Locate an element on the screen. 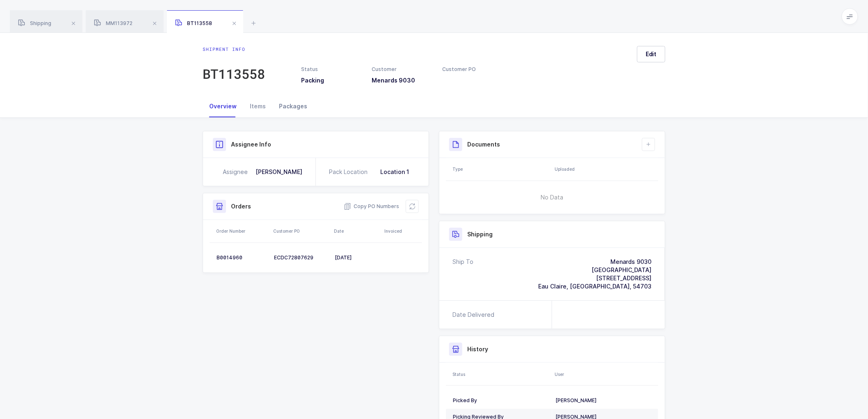  div: Location 1 is located at coordinates (395, 172).